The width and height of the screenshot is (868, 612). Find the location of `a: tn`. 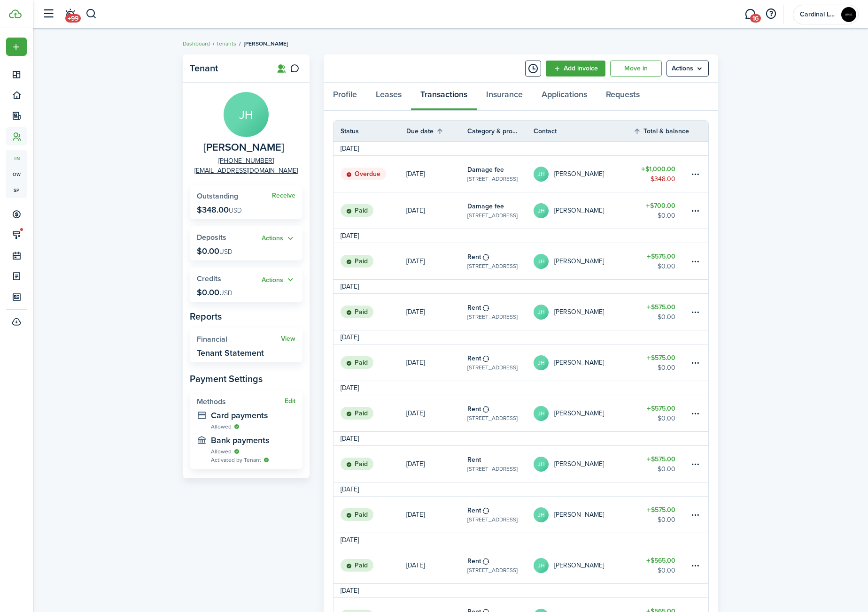

a: tn is located at coordinates (17, 158).